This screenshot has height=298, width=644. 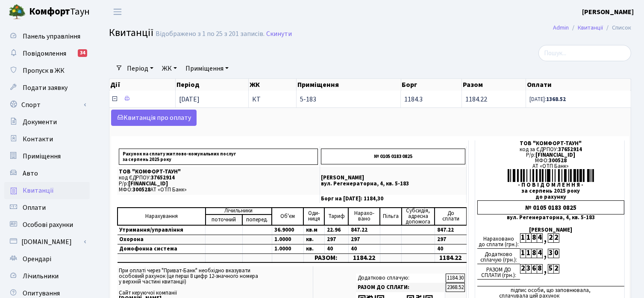 What do you see at coordinates (349, 99) in the screenshot?
I see `span: 5-183` at bounding box center [349, 99].